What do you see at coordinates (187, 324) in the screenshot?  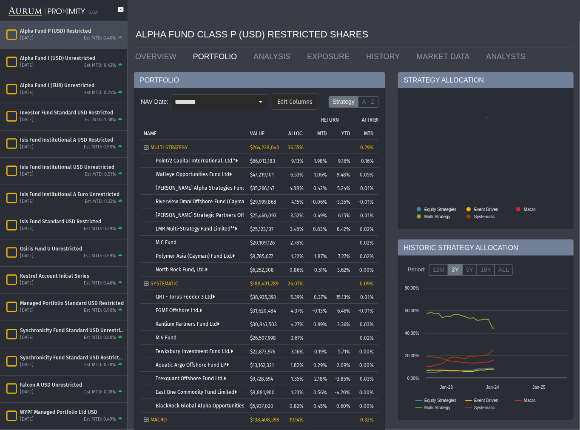 I see `a: Xantium Partners Fund Ltd` at bounding box center [187, 324].